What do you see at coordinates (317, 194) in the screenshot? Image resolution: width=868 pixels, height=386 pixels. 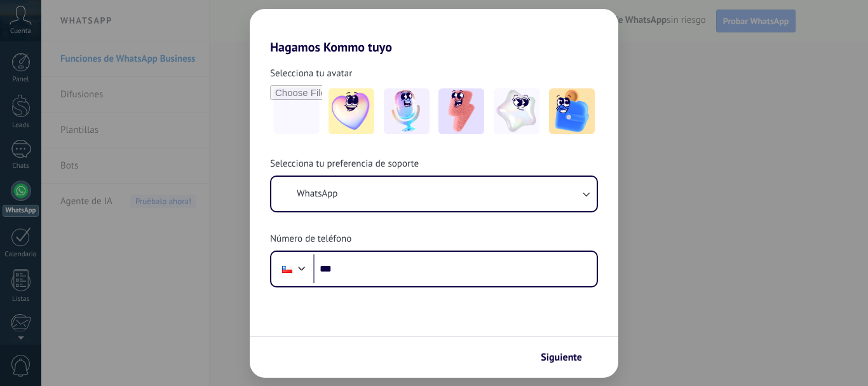 I see `span: WhatsApp` at bounding box center [317, 194].